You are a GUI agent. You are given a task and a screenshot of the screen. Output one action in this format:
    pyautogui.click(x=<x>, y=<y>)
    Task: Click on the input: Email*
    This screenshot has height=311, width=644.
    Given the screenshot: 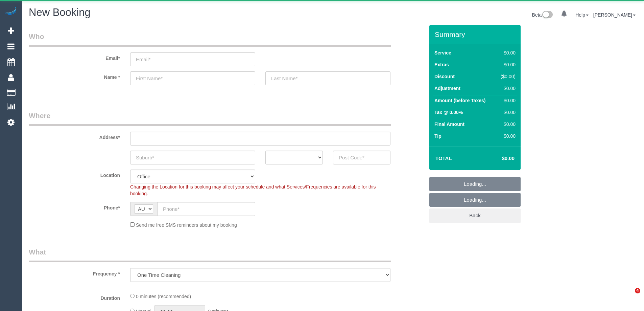 What is the action you would take?
    pyautogui.click(x=193, y=59)
    